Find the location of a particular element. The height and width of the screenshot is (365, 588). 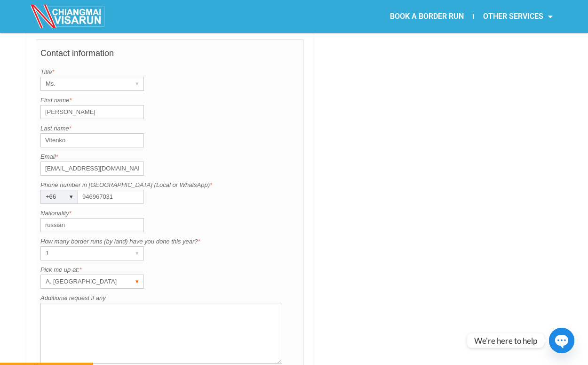

label: Additional request if any is located at coordinates (169, 298).